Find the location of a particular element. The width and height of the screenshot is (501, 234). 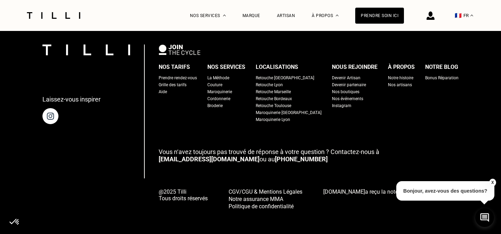

div: Nos boutiques is located at coordinates (345, 92).